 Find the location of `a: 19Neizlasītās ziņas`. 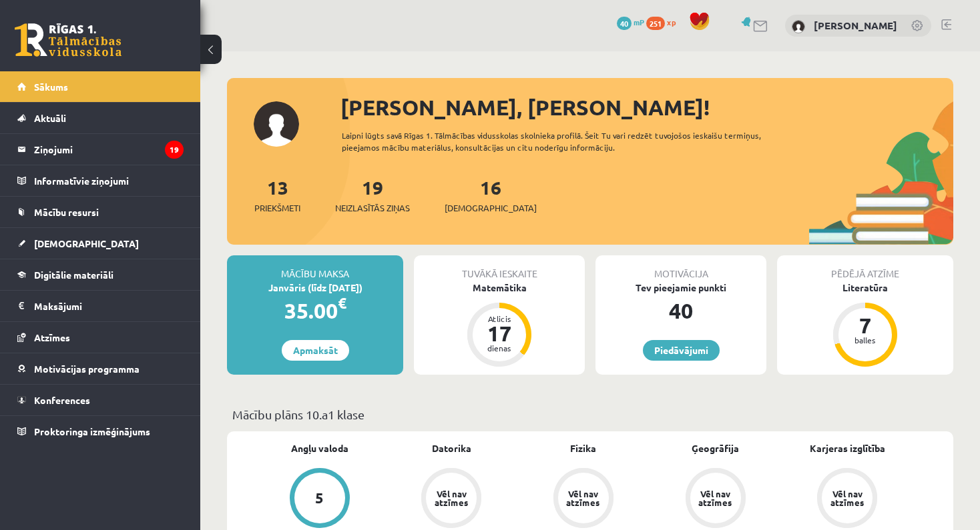

a: 19Neizlasītās ziņas is located at coordinates (372, 195).